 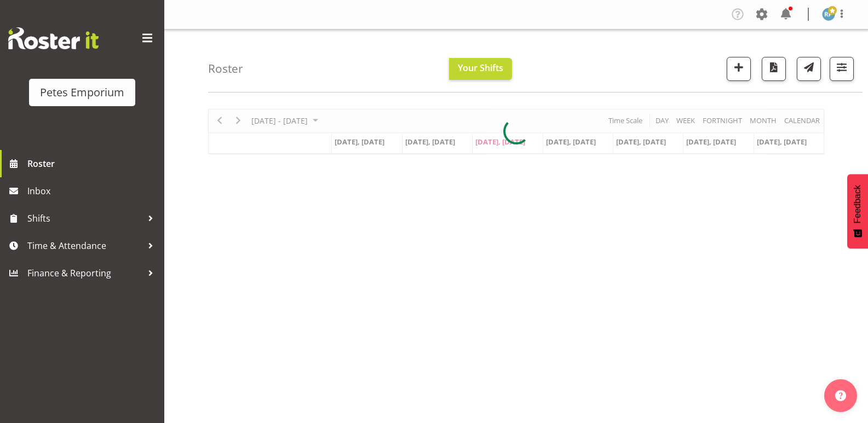 I want to click on button: Add a new shift, so click(x=739, y=69).